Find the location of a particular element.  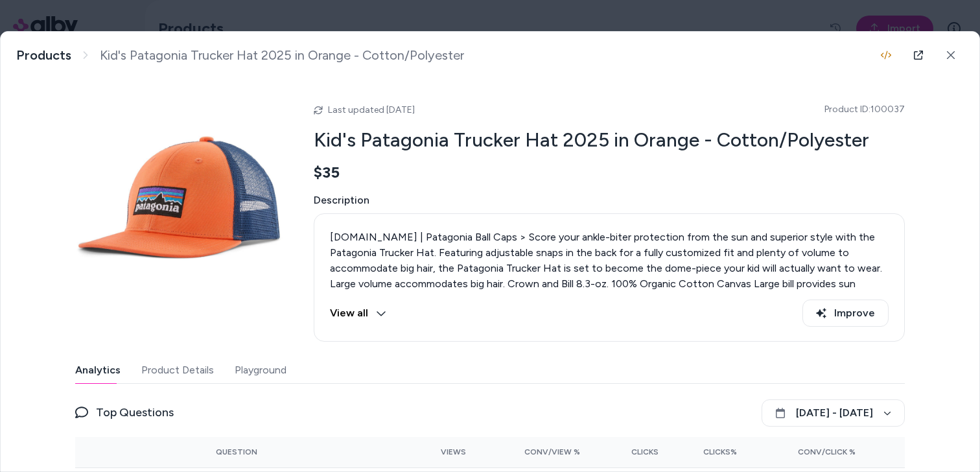

button: Conv/View % is located at coordinates (534, 452).